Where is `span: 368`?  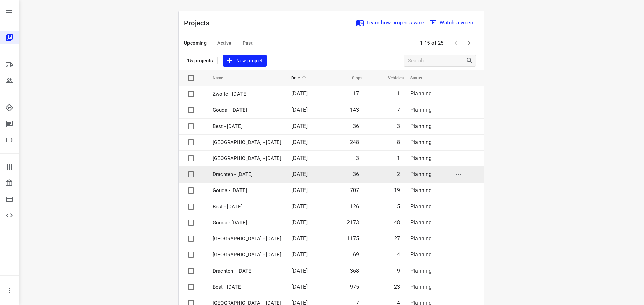
span: 368 is located at coordinates (355, 271).